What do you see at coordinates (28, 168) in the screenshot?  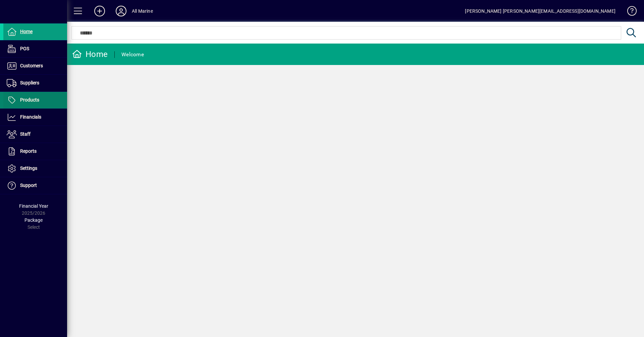 I see `span: Settings` at bounding box center [28, 168].